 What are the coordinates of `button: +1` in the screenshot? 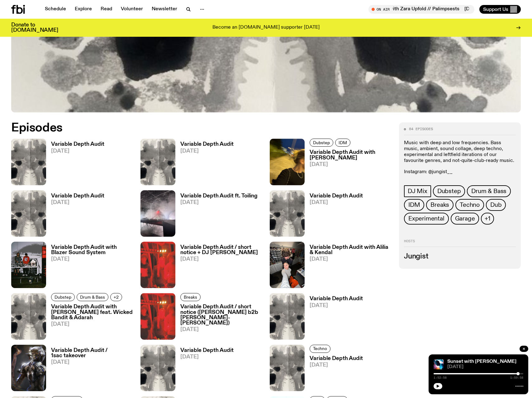 It's located at (488, 219).